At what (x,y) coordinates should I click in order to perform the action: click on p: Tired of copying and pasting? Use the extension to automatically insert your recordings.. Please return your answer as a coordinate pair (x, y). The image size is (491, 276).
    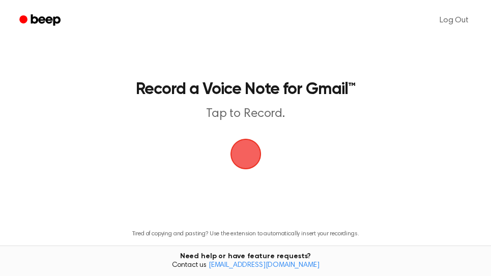
    Looking at the image, I should click on (246, 234).